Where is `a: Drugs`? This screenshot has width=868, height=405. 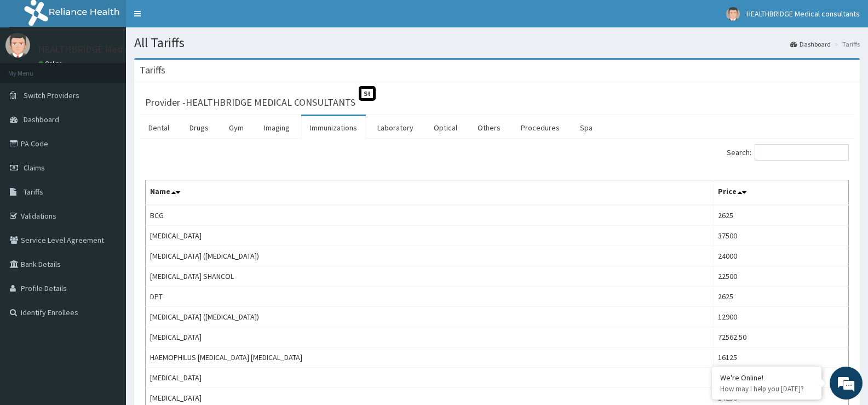 a: Drugs is located at coordinates (199, 128).